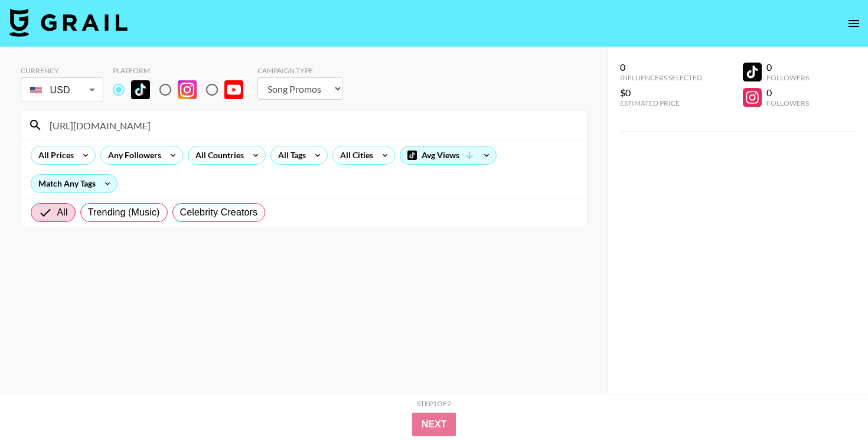 Image resolution: width=868 pixels, height=441 pixels. Describe the element at coordinates (124, 212) in the screenshot. I see `span: Trending (Music)` at that location.